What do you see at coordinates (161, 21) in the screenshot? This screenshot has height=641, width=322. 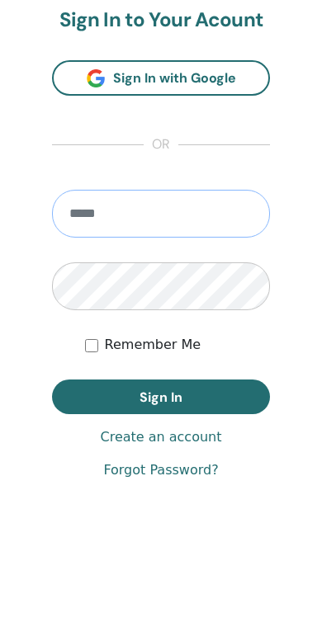 I see `h2: Sign In to Your Acount` at bounding box center [161, 21].